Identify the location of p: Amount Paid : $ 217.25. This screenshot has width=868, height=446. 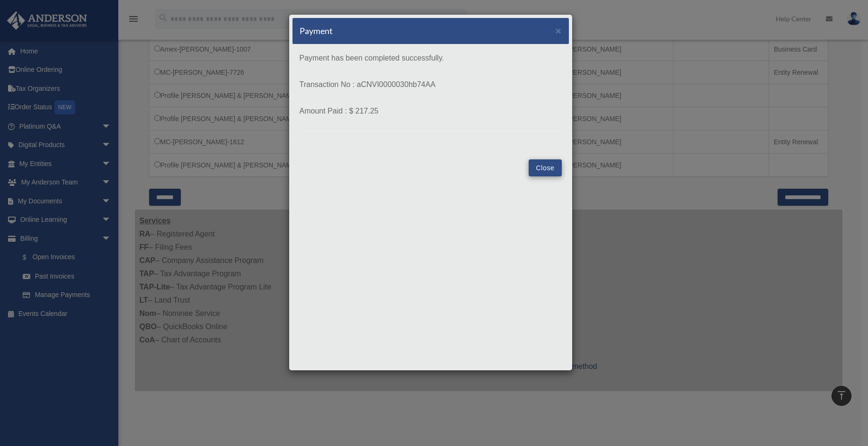
(431, 111).